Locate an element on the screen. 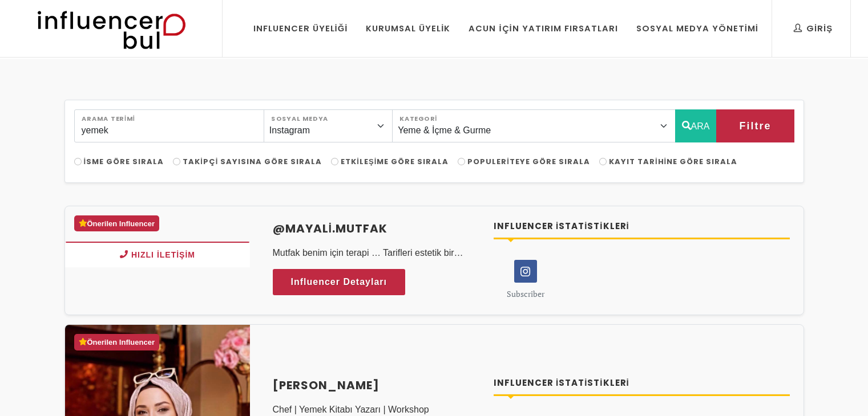 Image resolution: width=868 pixels, height=416 pixels. span: Kayıt Tarihine Göre Sırala is located at coordinates (673, 162).